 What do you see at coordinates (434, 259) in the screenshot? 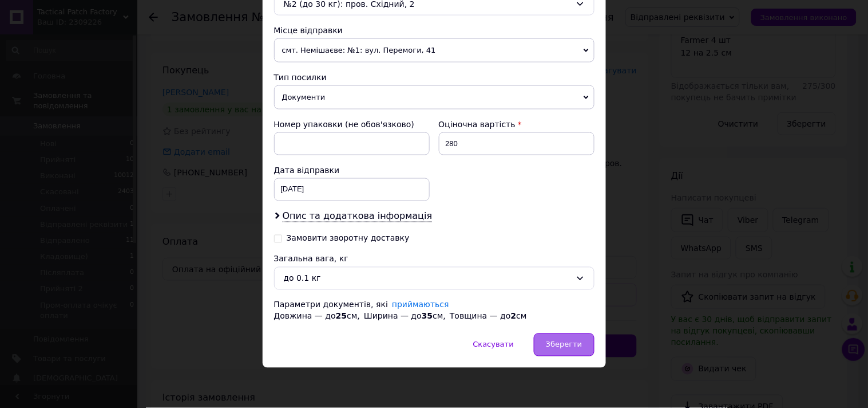
I see `div: Загальна вага, кг` at bounding box center [434, 259].